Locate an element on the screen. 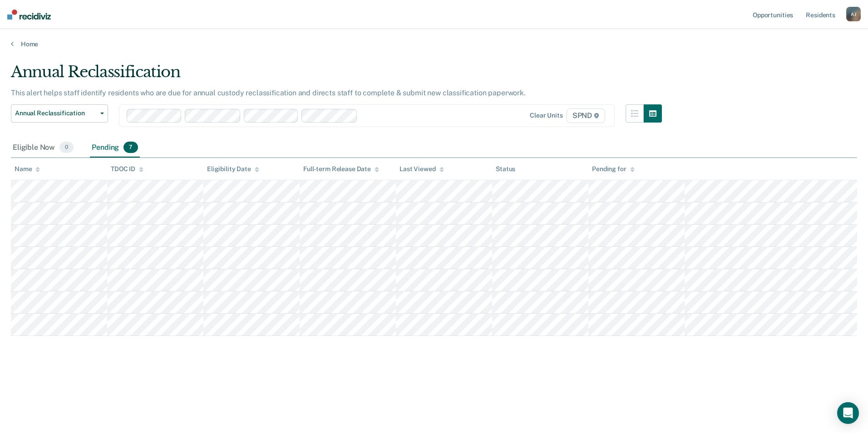 The height and width of the screenshot is (433, 868). span: Annual Reclassification is located at coordinates (56, 113).